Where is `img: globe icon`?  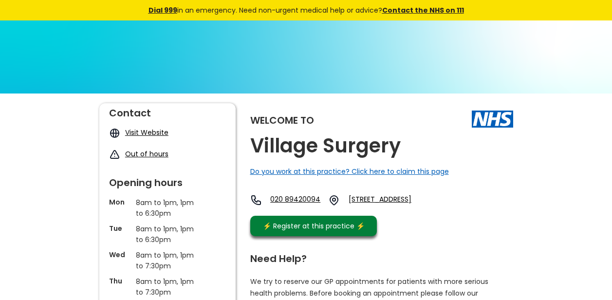 img: globe icon is located at coordinates (114, 133).